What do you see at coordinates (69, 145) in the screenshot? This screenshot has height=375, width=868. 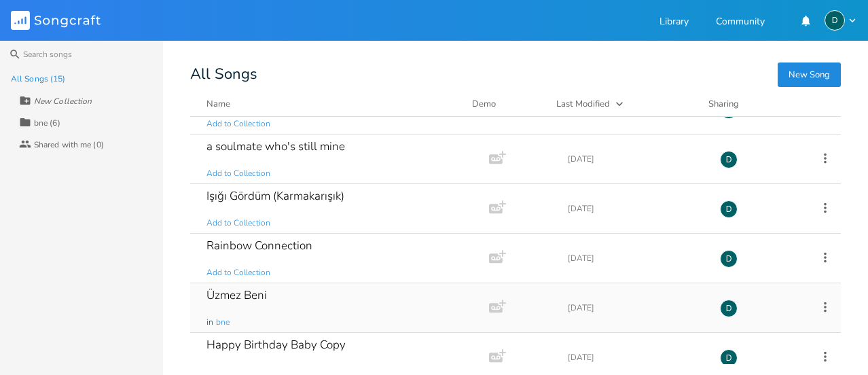 I see `div: Shared with me (0)` at bounding box center [69, 145].